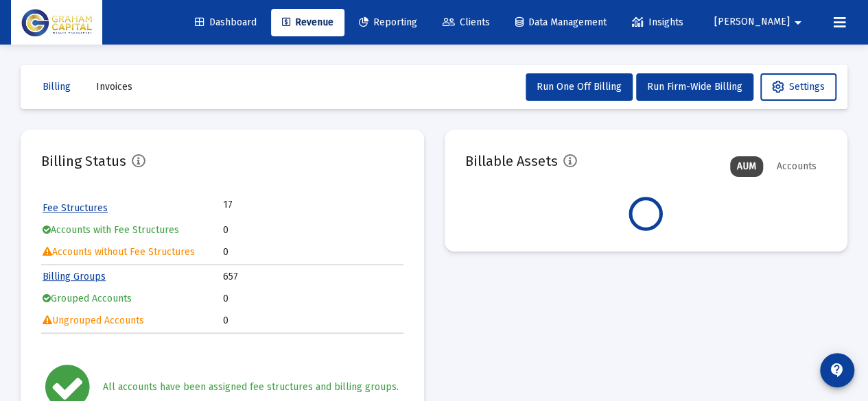 This screenshot has width=868, height=401. I want to click on a: Revenue, so click(307, 23).